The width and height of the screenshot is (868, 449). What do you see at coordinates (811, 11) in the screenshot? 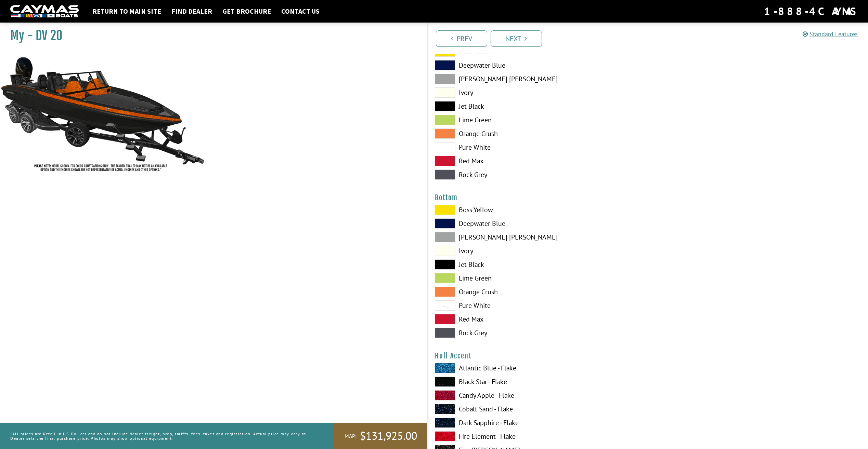
I see `div: 1-888-4CAYMAS` at bounding box center [811, 11].